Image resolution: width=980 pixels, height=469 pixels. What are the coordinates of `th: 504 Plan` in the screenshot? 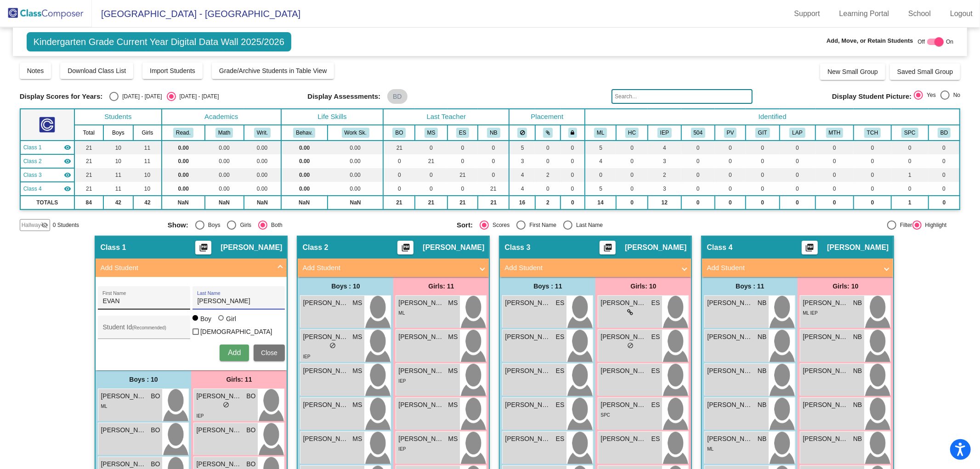 It's located at (698, 133).